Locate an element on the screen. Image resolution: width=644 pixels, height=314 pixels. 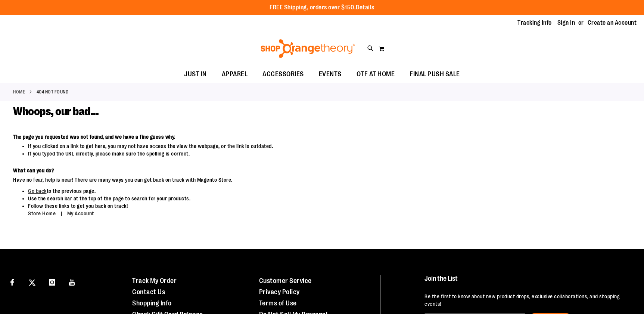
li: Follow these links to get you back on track! is located at coordinates (265, 209).